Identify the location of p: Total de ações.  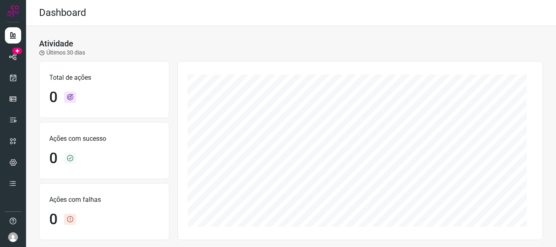
(104, 78).